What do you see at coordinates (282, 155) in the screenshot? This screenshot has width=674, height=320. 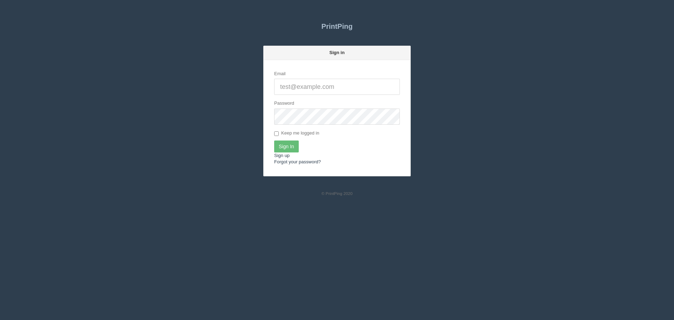 I see `a: Sign up` at bounding box center [282, 155].